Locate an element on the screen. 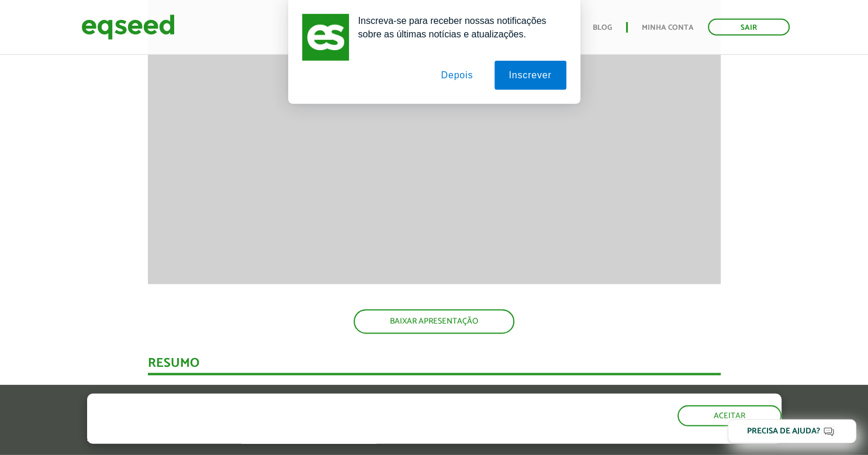  img: notification icon is located at coordinates (326, 37).